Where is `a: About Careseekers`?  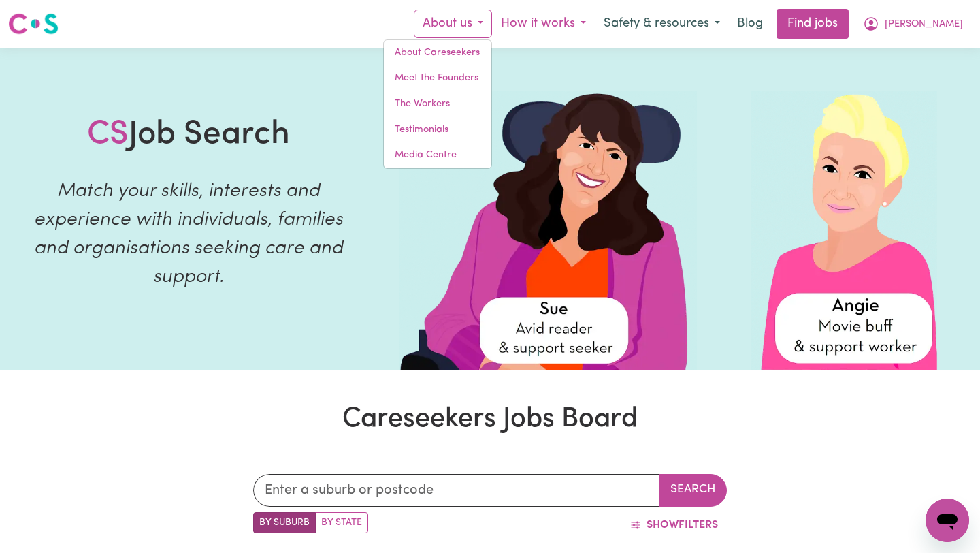 a: About Careseekers is located at coordinates (438, 53).